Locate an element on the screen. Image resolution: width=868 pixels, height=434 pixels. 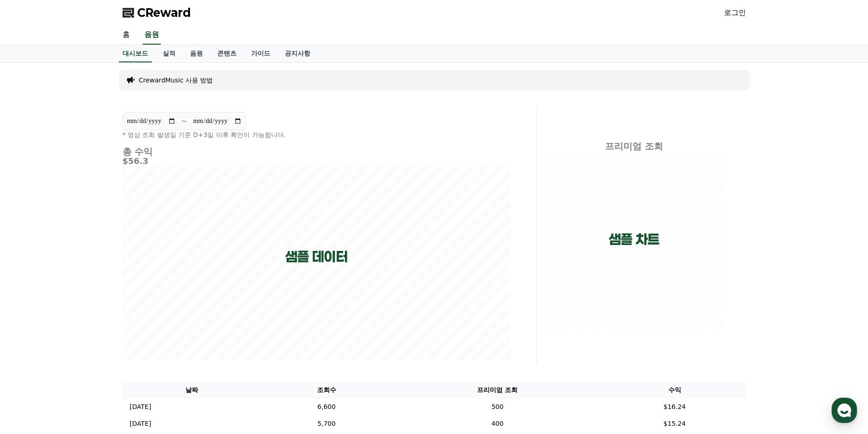
th: 프리미엄 조회 is located at coordinates (497, 390).